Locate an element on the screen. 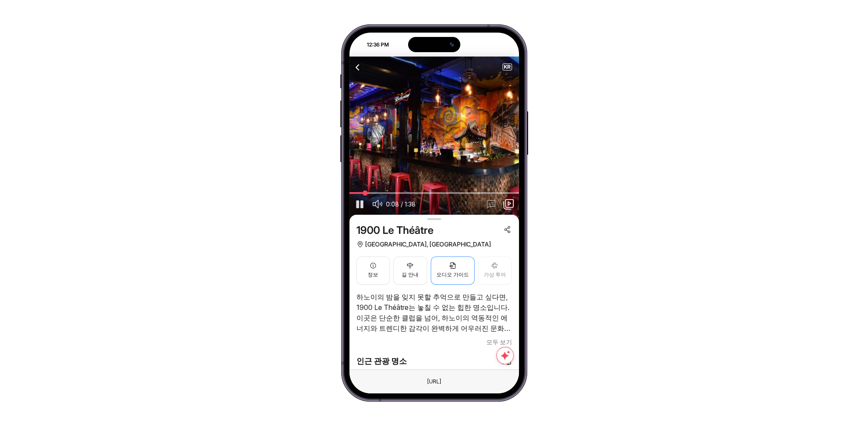 This screenshot has height=426, width=868. div: 12:36 PM is located at coordinates (372, 44).